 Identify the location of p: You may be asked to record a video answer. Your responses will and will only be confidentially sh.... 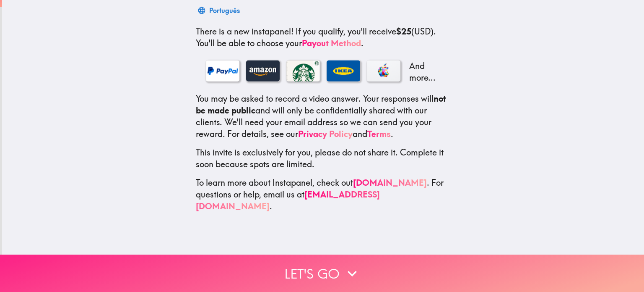
(324, 116).